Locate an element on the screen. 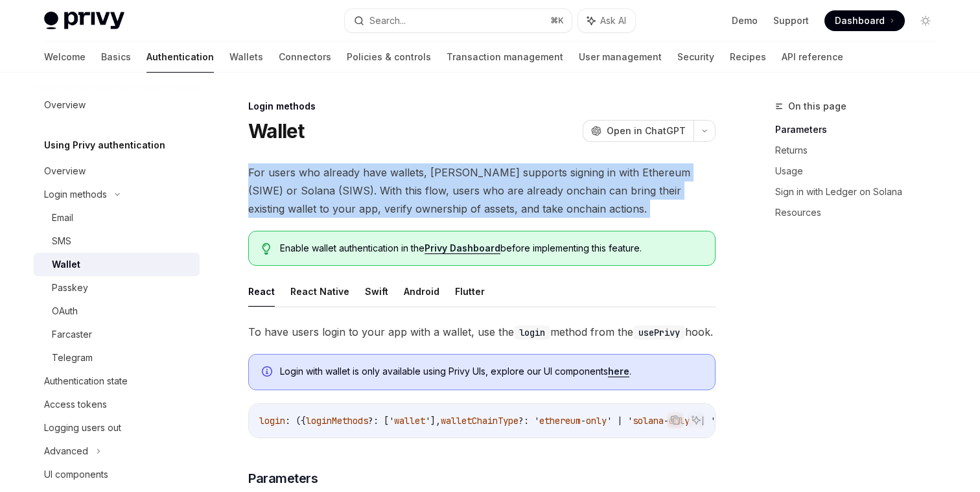 The image size is (980, 492). a: Farcaster is located at coordinates (116, 334).